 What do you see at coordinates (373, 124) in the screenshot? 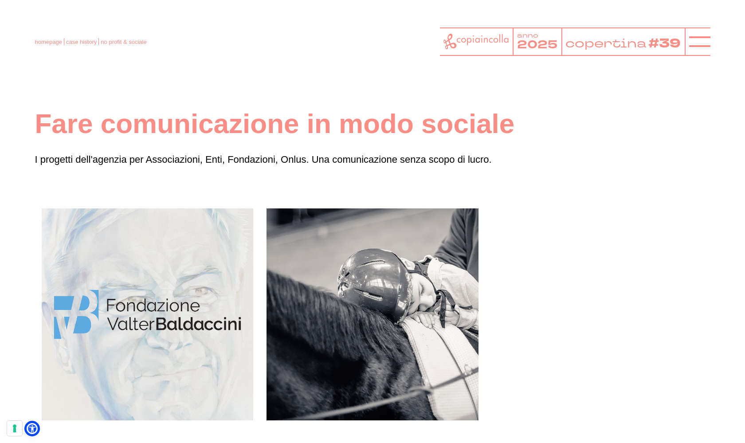
I see `h1: Fare comunicazione in modo sociale` at bounding box center [373, 124].